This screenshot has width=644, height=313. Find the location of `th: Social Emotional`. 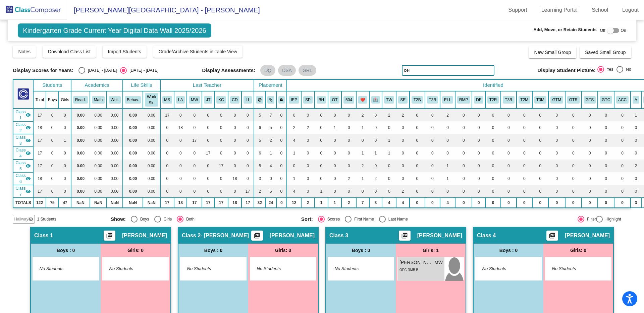

th: Social Emotional is located at coordinates (403, 100).